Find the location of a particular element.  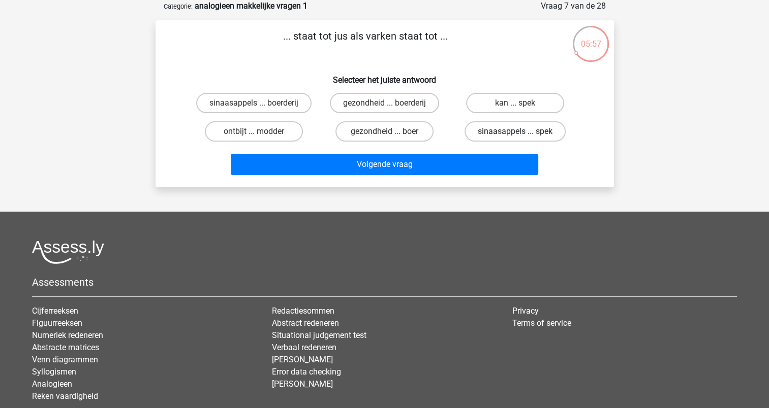

a: Privacy is located at coordinates (525, 311).